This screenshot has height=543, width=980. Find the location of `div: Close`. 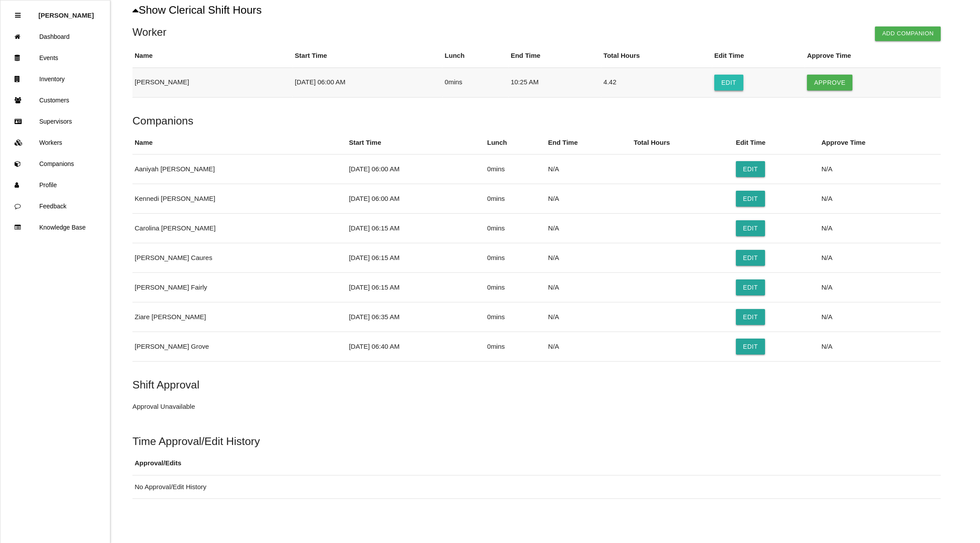

div: Close is located at coordinates (18, 16).